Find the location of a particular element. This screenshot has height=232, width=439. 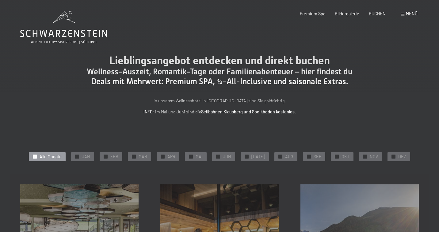

a: BUCHEN is located at coordinates (377, 14).